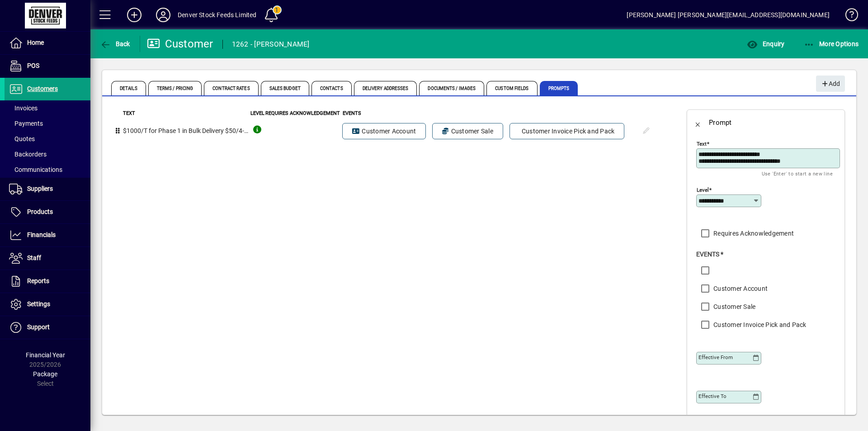  Describe the element at coordinates (847, 16) in the screenshot. I see `a: Knowledge Base` at that location.